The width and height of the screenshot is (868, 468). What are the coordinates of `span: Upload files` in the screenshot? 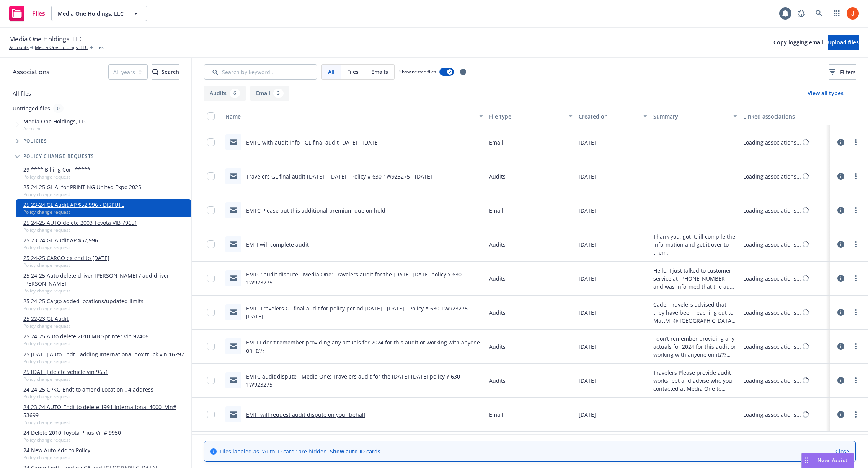 It's located at (843, 42).